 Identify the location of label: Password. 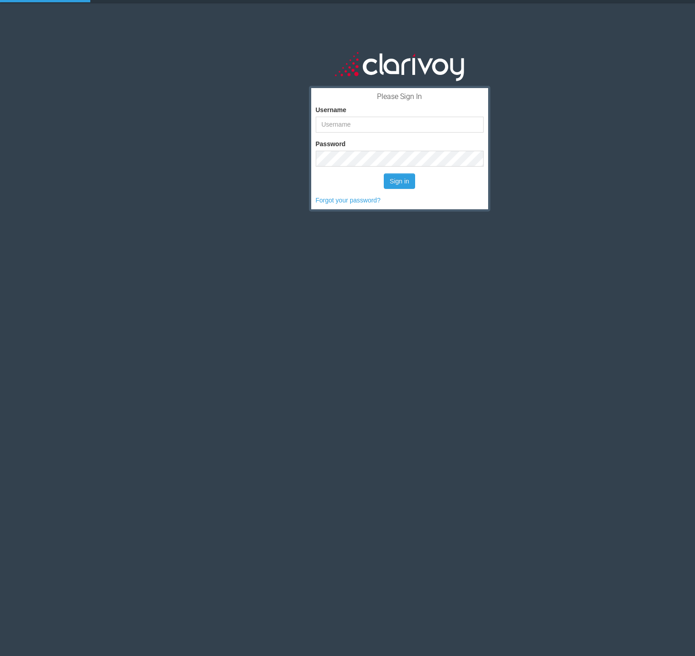
(331, 144).